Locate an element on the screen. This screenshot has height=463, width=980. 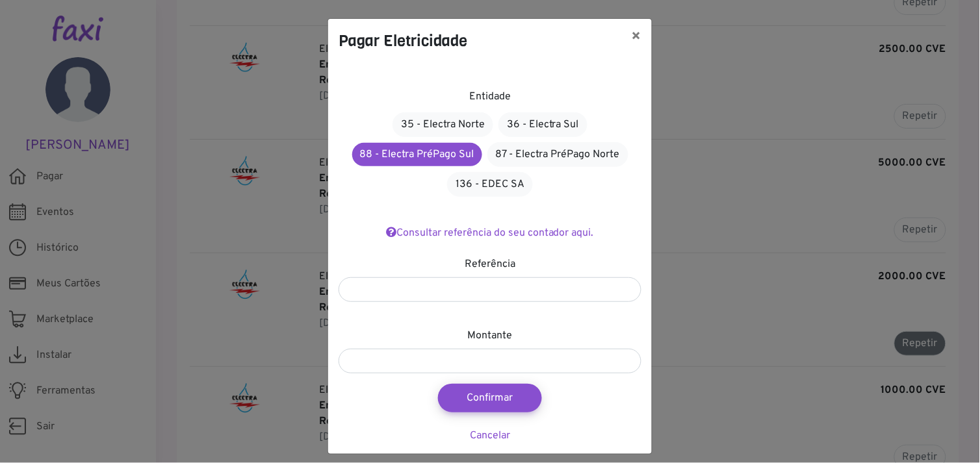
a: 87 - Electra PréPago Norte is located at coordinates (558, 155).